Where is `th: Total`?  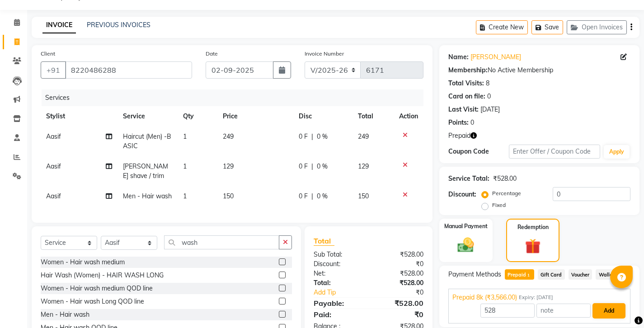
th: Total is located at coordinates (373, 116).